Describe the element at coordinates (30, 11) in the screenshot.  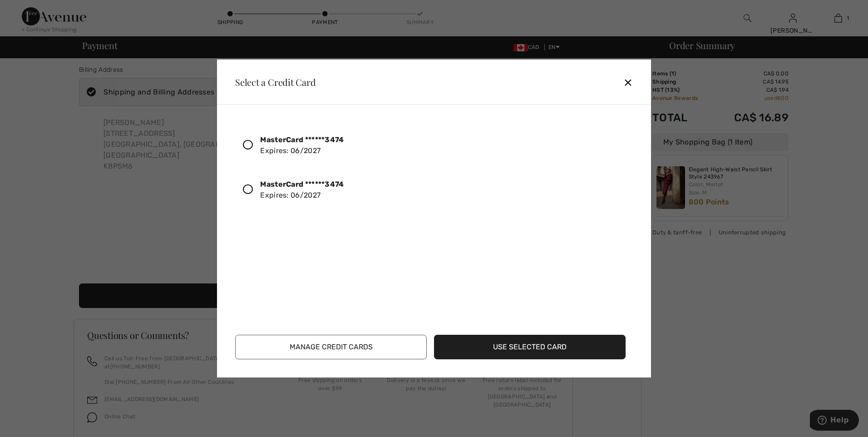
I see `span: Help` at that location.